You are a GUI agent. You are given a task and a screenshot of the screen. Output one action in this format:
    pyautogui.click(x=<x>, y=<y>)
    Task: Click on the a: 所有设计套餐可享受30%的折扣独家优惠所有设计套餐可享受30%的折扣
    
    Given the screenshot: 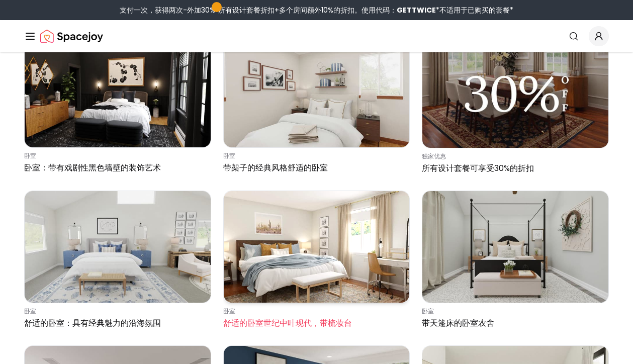 What is the action you would take?
    pyautogui.click(x=516, y=106)
    